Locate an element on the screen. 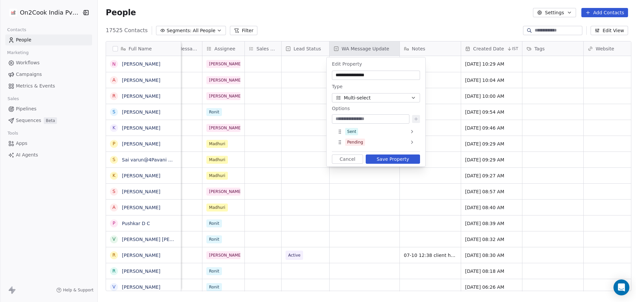  span: Edit Property is located at coordinates (347, 64).